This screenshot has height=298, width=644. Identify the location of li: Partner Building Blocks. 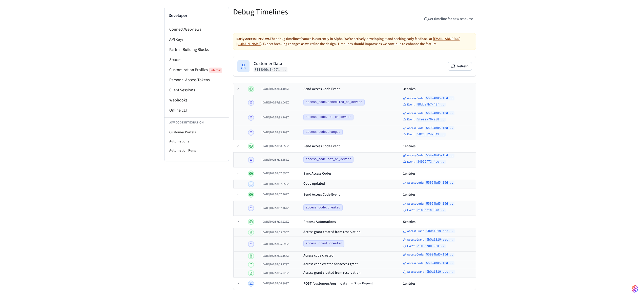
(197, 50).